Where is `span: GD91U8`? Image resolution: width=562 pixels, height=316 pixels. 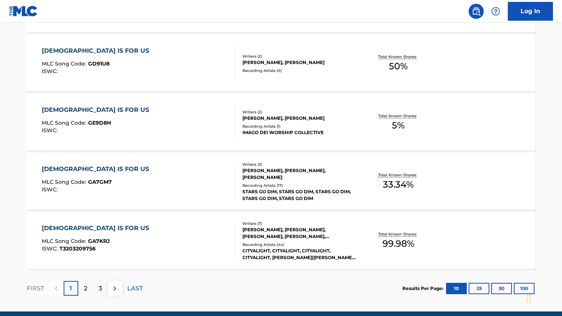
span: GD91U8 is located at coordinates (99, 64).